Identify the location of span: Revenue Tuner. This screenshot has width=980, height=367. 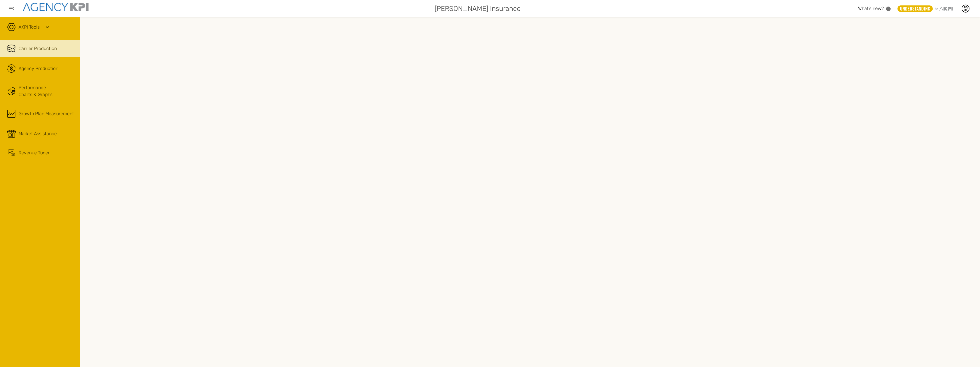
(34, 153).